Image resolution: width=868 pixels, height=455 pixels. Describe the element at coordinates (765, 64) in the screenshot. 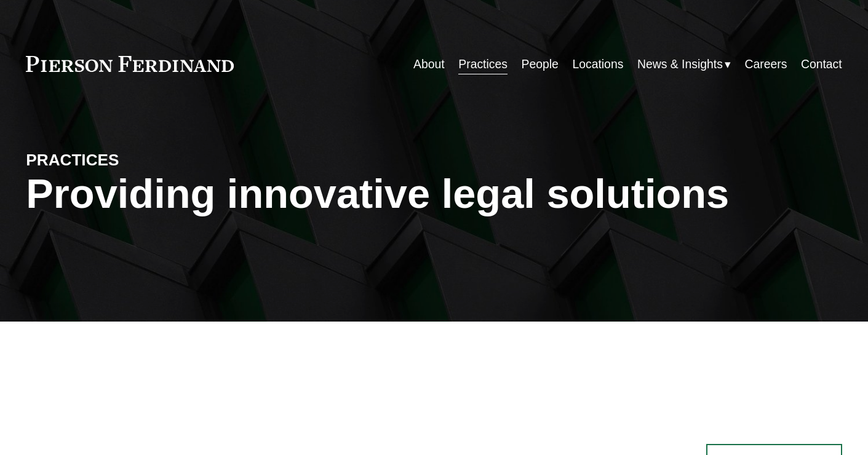

I see `a: Careers` at that location.